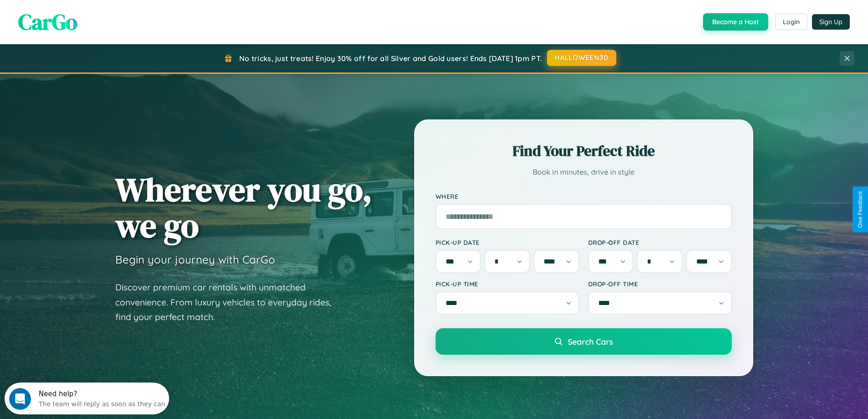 Image resolution: width=868 pixels, height=419 pixels. I want to click on label: Pick-up Date, so click(507, 242).